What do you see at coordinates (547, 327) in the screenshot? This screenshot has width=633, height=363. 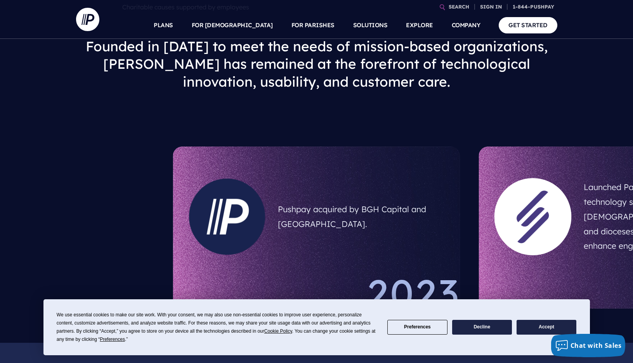 I see `button: Accept` at bounding box center [547, 327].